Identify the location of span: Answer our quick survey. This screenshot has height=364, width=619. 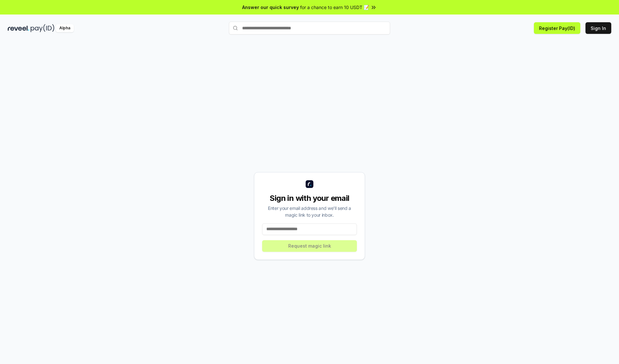
(270, 7).